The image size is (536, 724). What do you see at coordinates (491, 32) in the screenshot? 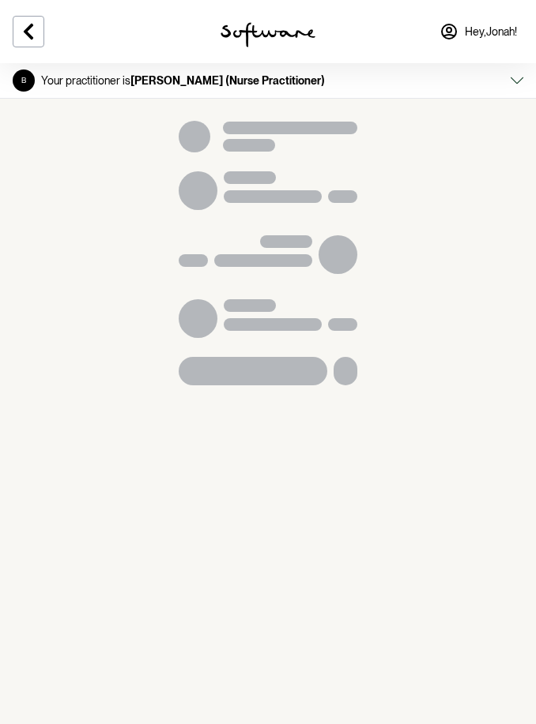
I see `span: Hey, Jonah !` at bounding box center [491, 32].